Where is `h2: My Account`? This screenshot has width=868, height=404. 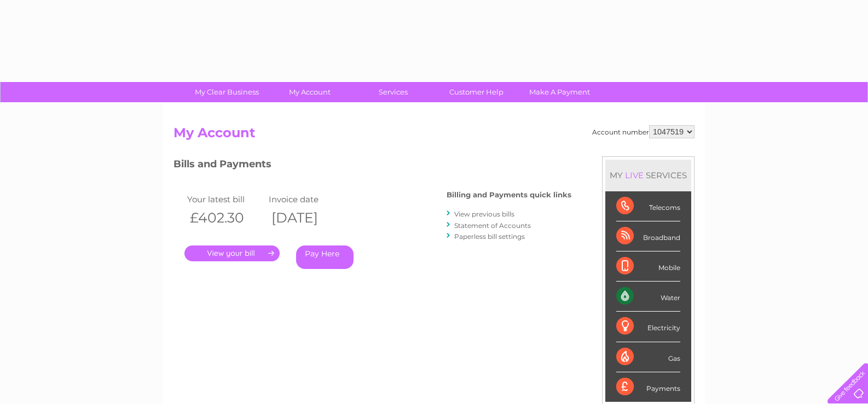
h2: My Account is located at coordinates (434, 135).